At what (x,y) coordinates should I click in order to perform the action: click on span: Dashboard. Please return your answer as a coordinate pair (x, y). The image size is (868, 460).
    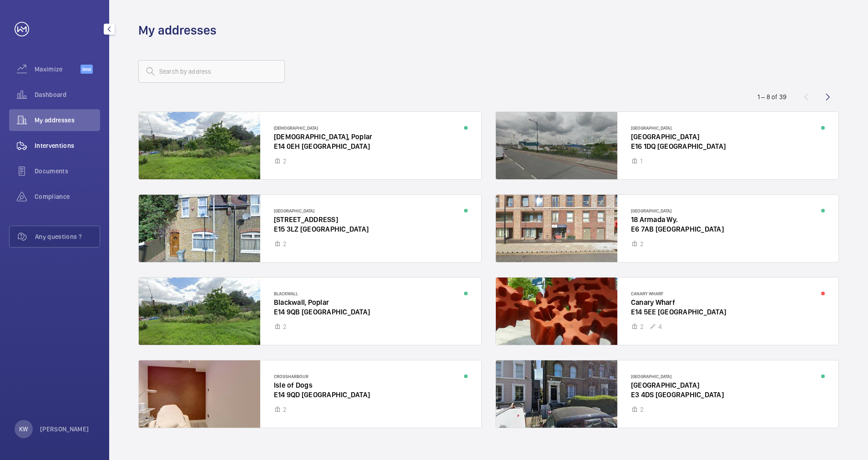
    Looking at the image, I should click on (67, 95).